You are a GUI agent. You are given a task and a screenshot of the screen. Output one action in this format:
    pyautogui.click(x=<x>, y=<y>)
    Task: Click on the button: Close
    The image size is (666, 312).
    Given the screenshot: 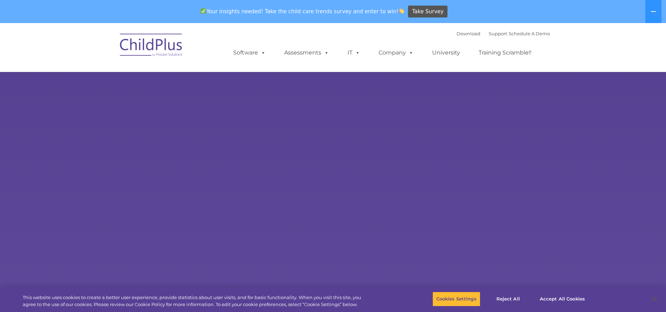 What is the action you would take?
    pyautogui.click(x=655, y=299)
    